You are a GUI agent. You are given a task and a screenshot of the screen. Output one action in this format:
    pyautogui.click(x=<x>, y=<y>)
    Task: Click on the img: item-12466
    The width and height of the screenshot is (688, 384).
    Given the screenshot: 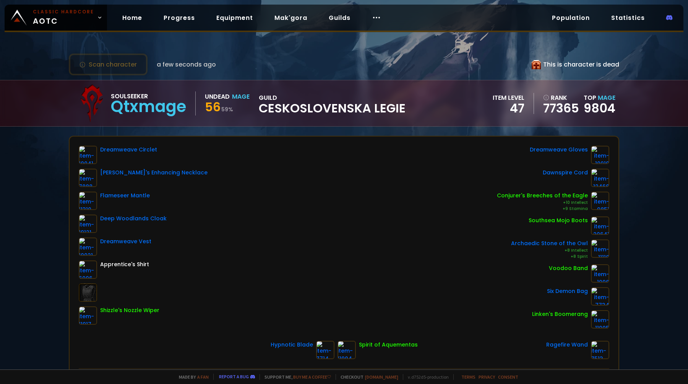 What is the action you would take?
    pyautogui.click(x=600, y=178)
    